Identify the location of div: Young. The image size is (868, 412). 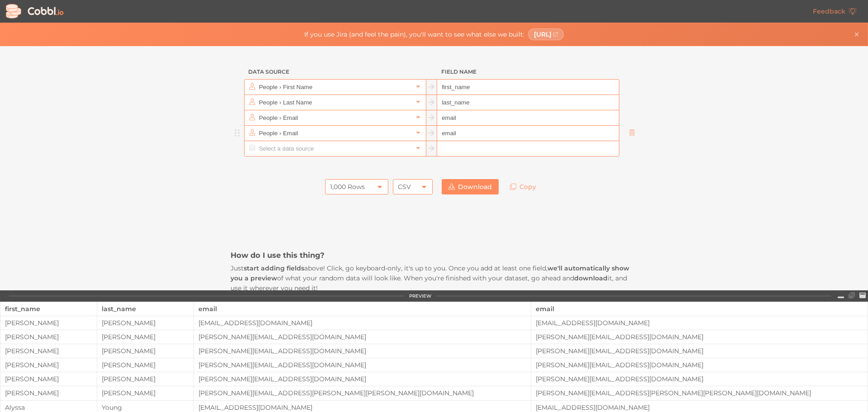
(145, 407).